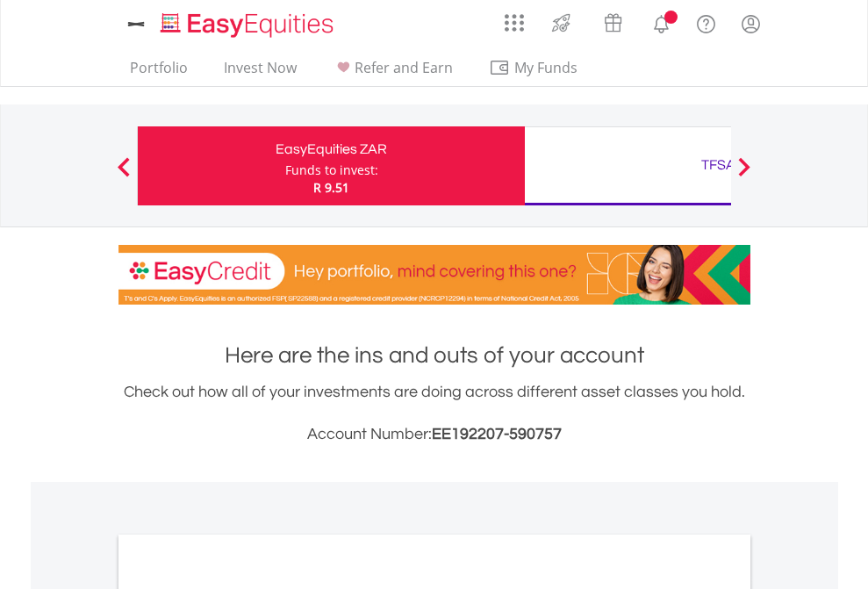  Describe the element at coordinates (404, 68) in the screenshot. I see `span: Refer and Earn` at that location.